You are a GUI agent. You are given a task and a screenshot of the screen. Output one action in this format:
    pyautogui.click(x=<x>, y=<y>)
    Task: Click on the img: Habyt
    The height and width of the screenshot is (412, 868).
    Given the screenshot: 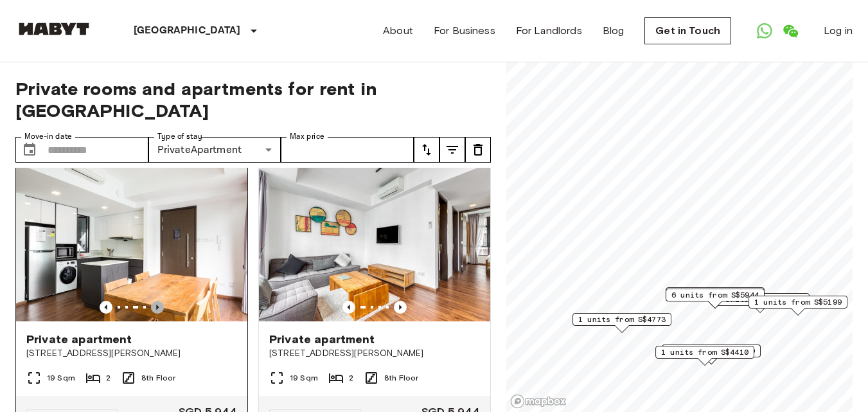 What is the action you would take?
    pyautogui.click(x=54, y=29)
    